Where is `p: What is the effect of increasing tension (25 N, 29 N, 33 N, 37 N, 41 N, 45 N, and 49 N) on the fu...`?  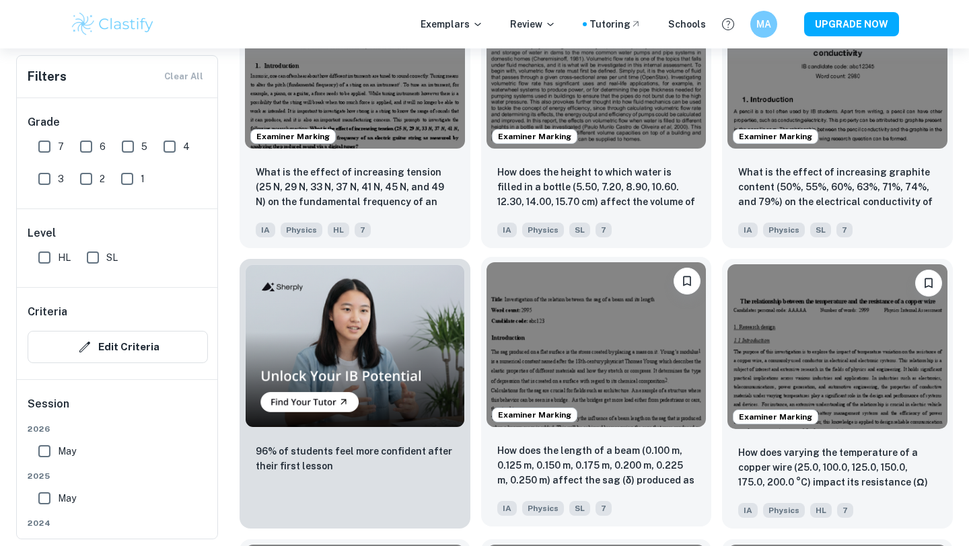
p: What is the effect of increasing tension (25 N, 29 N, 33 N, 37 N, 41 N, 45 N, and 49 N) on the fu... is located at coordinates (355, 188).